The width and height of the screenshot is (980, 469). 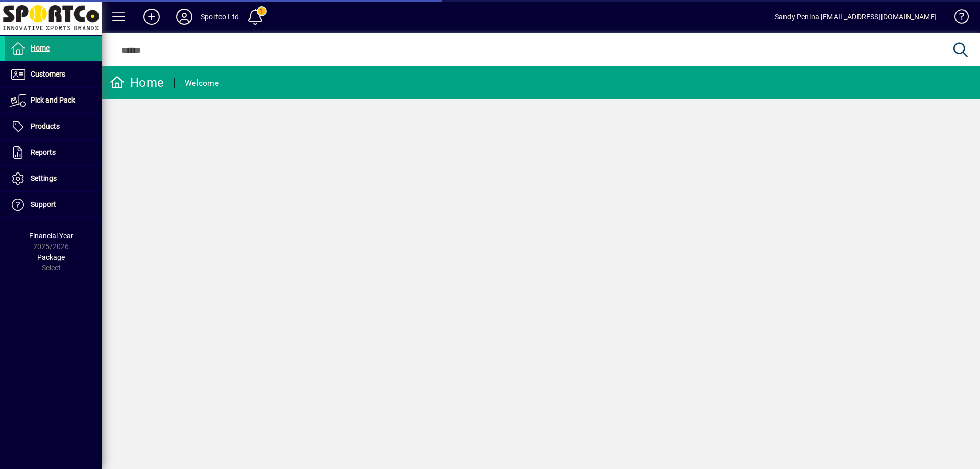 I want to click on a: Products, so click(x=54, y=127).